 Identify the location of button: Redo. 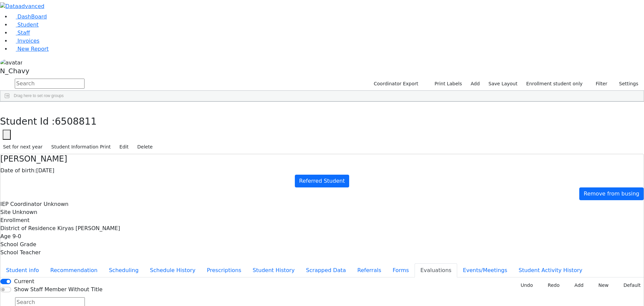
(552, 285).